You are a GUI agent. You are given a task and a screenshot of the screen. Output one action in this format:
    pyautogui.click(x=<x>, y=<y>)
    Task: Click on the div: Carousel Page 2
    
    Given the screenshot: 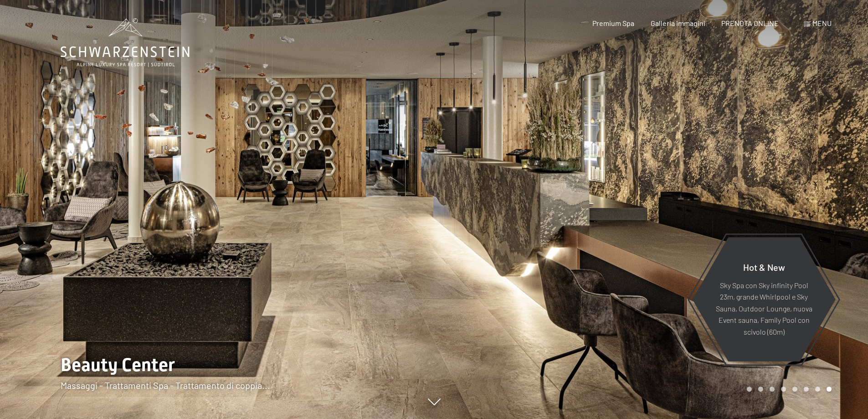 What is the action you would take?
    pyautogui.click(x=760, y=389)
    